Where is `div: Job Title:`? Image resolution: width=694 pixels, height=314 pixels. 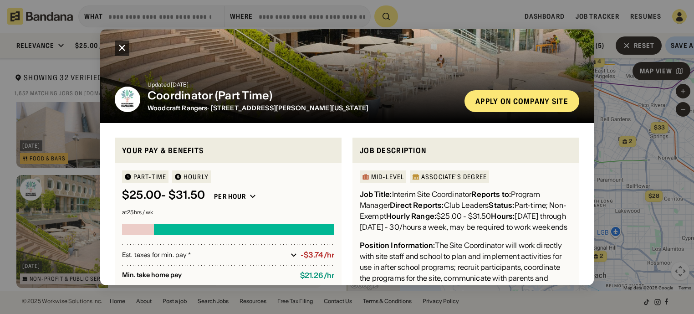 div: Job Title: is located at coordinates (376, 194).